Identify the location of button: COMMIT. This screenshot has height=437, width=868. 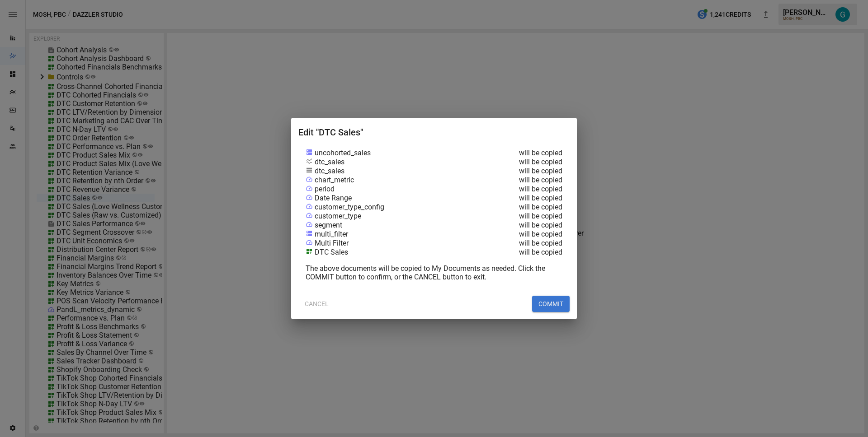
(551, 304).